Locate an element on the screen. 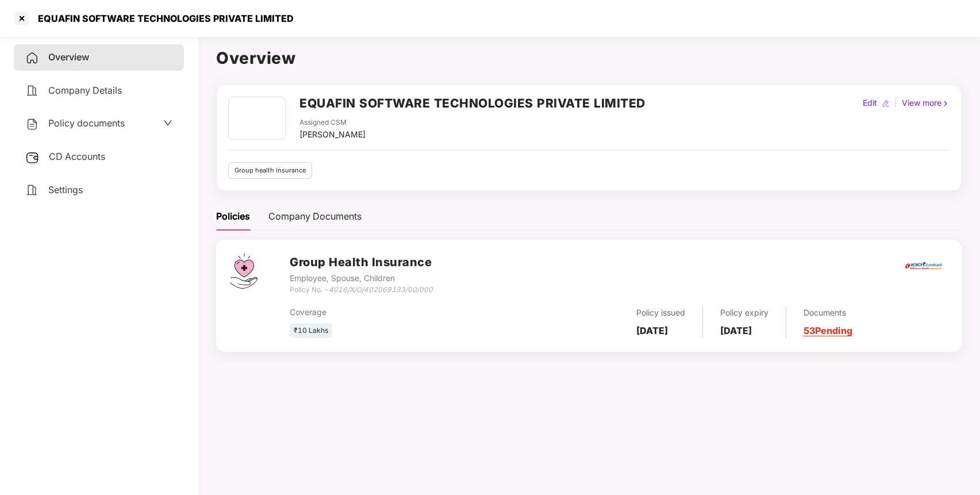 The width and height of the screenshot is (980, 495). div: Policies is located at coordinates (233, 216).